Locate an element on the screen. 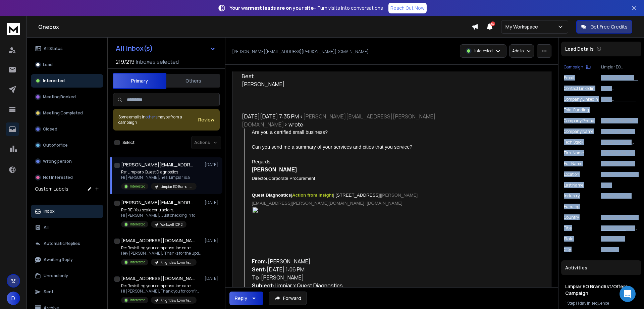 This screenshot has width=644, height=309. div: Reply is located at coordinates (241, 298).